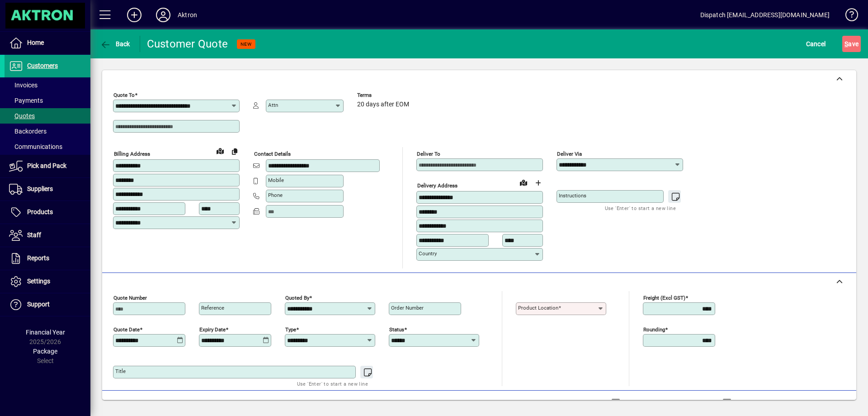 This screenshot has width=868, height=416. I want to click on span: Communications, so click(36, 147).